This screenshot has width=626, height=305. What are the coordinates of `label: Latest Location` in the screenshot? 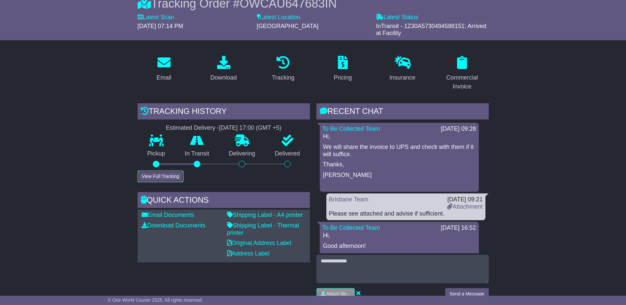 It's located at (279, 18).